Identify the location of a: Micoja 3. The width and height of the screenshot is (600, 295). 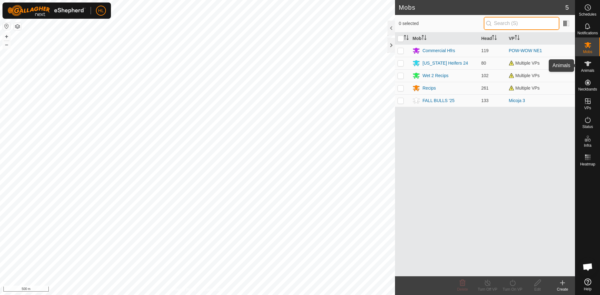
(517, 101).